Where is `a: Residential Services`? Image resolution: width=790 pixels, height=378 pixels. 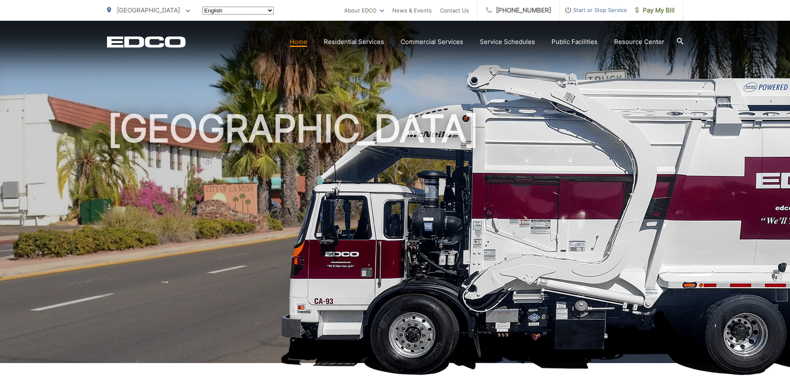
a: Residential Services is located at coordinates (354, 42).